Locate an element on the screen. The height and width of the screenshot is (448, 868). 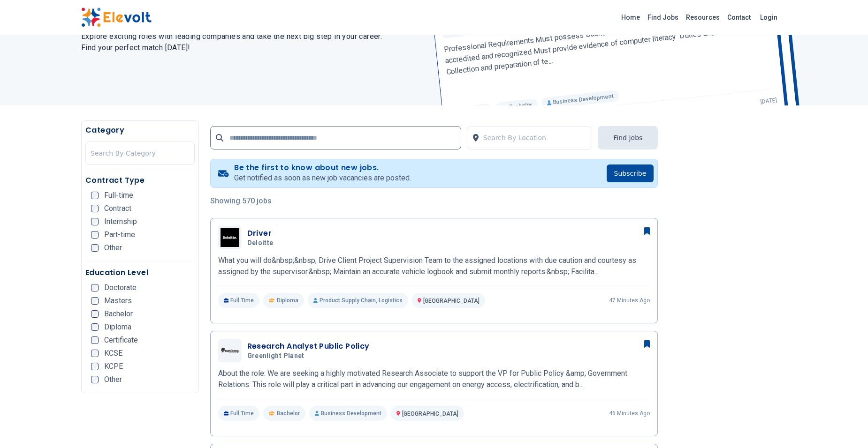
h2: Explore exciting roles with leading companies and take the next big step in your career. Find you... is located at coordinates (252, 42).